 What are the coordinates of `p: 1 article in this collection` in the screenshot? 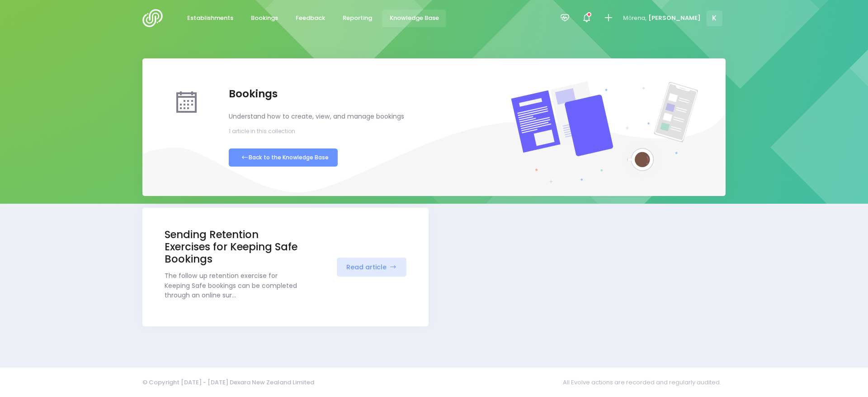 It's located at (365, 131).